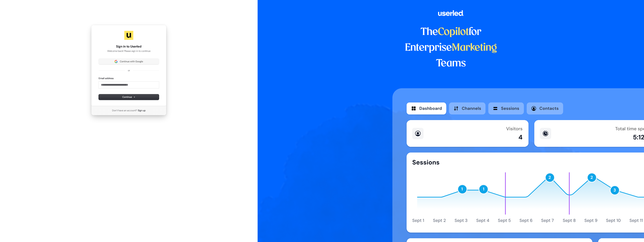 This screenshot has width=644, height=242. Describe the element at coordinates (129, 46) in the screenshot. I see `h1: Sign in to Userled` at that location.